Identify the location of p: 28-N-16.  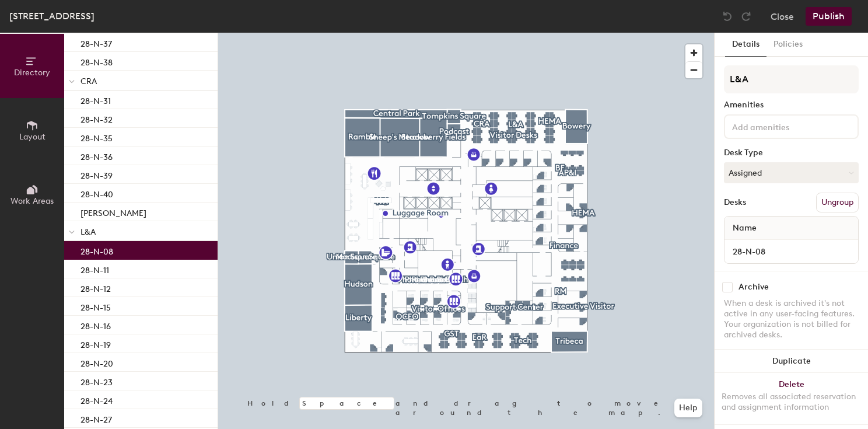
(95, 325).